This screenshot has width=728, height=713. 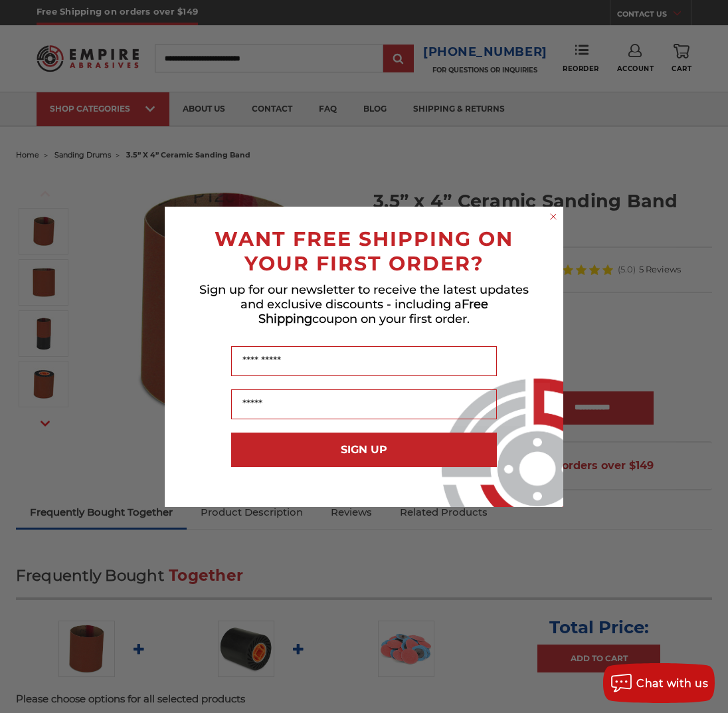 What do you see at coordinates (364, 251) in the screenshot?
I see `span: WANT FREE SHIPPING ON YOUR FIRST ORDER?` at bounding box center [364, 251].